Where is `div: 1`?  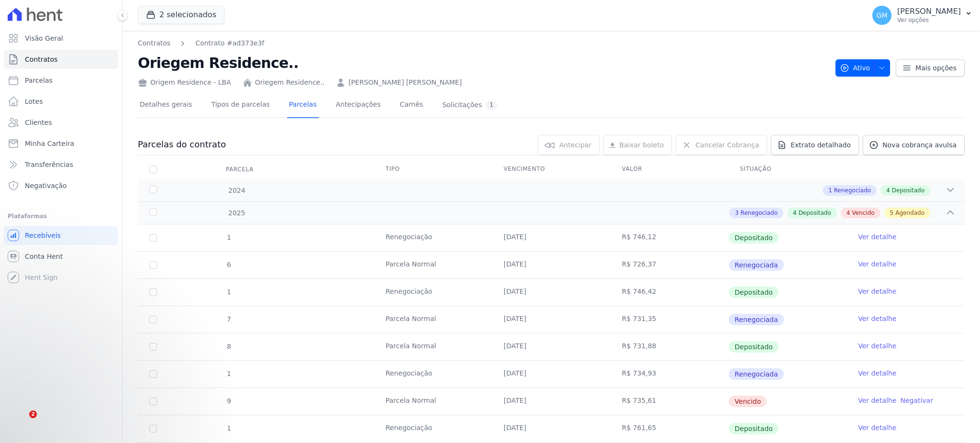 div: 1 is located at coordinates (492, 105).